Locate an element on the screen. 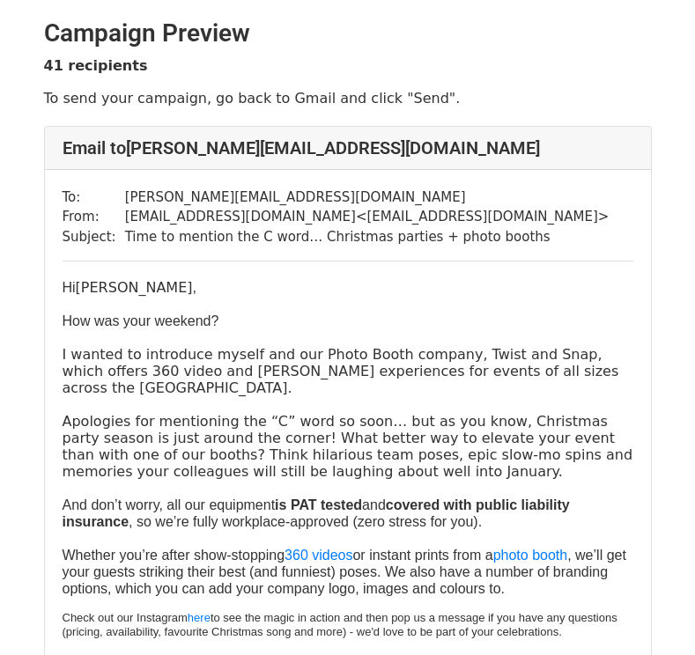  b: is PAT tested is located at coordinates (318, 504).